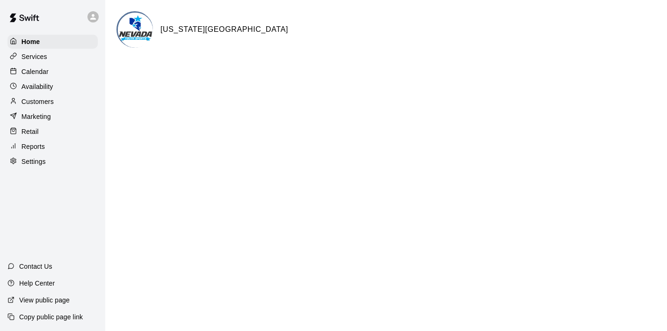 The width and height of the screenshot is (667, 331). What do you see at coordinates (37, 283) in the screenshot?
I see `p: Help Center` at bounding box center [37, 283].